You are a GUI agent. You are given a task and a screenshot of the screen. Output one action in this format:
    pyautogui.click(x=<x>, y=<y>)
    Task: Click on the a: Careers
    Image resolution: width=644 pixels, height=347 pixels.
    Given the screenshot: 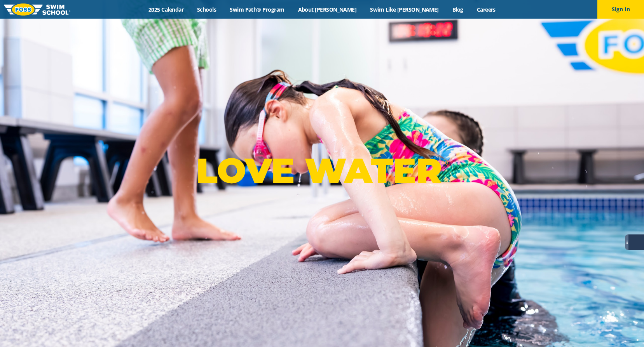 What is the action you would take?
    pyautogui.click(x=486, y=9)
    